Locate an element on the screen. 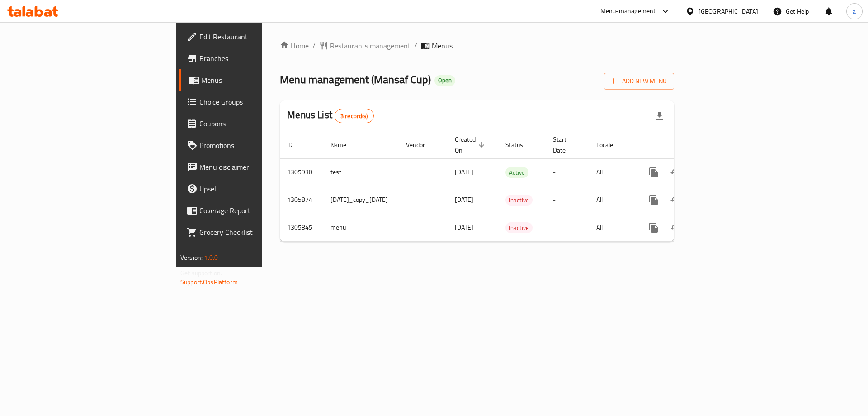 This screenshot has width=868, height=416. h2: Menus List is located at coordinates (330, 116).